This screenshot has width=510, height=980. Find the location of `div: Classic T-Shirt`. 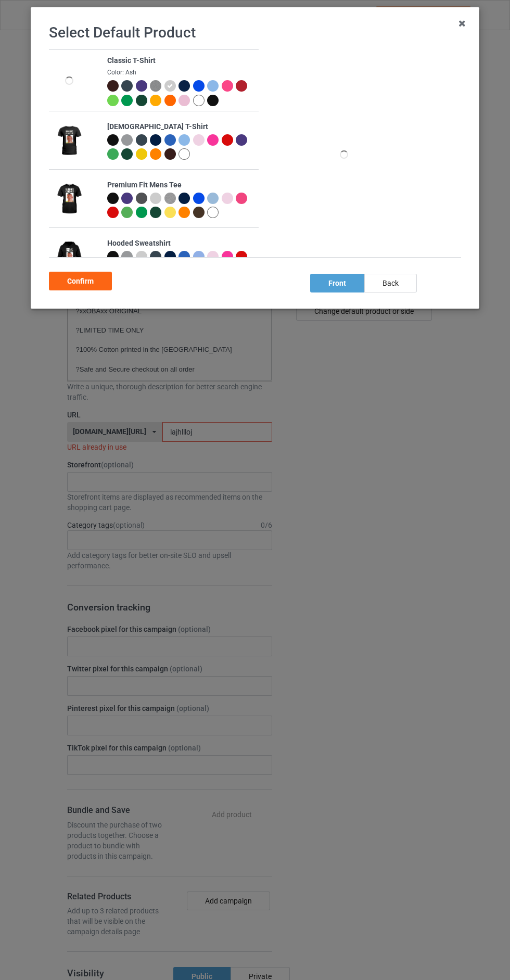

div: Classic T-Shirt is located at coordinates (180, 61).